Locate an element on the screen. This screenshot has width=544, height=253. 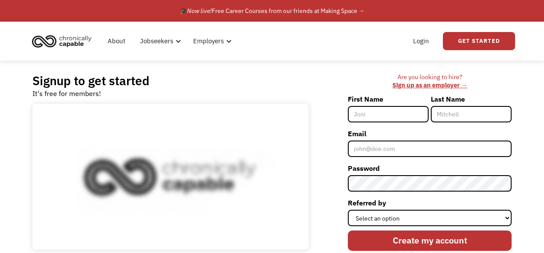
a: About is located at coordinates (116, 41).